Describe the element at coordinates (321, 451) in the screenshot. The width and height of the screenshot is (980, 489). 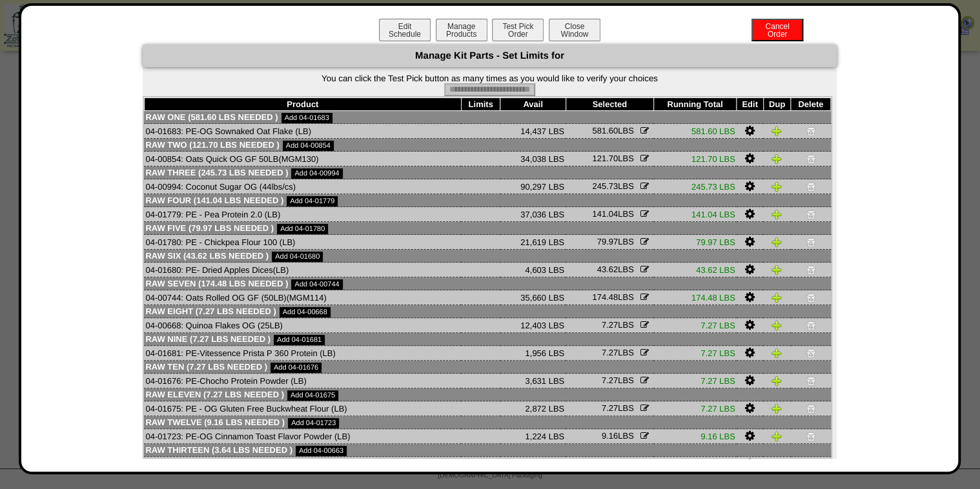
I see `a: Add 04-00663` at that location.